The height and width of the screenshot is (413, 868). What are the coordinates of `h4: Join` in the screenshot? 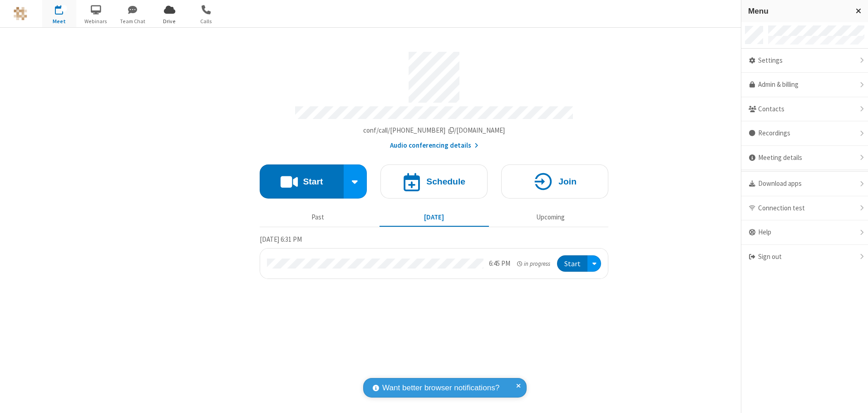 It's located at (567, 181).